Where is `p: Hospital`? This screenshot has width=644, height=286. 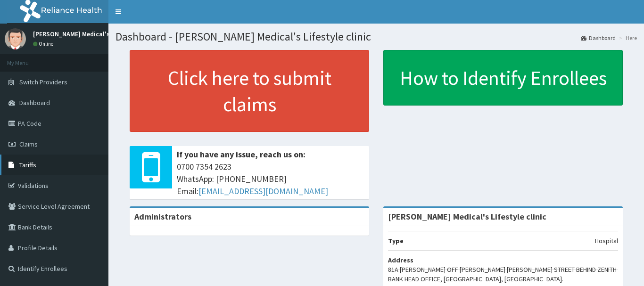
p: Hospital is located at coordinates (607, 241).